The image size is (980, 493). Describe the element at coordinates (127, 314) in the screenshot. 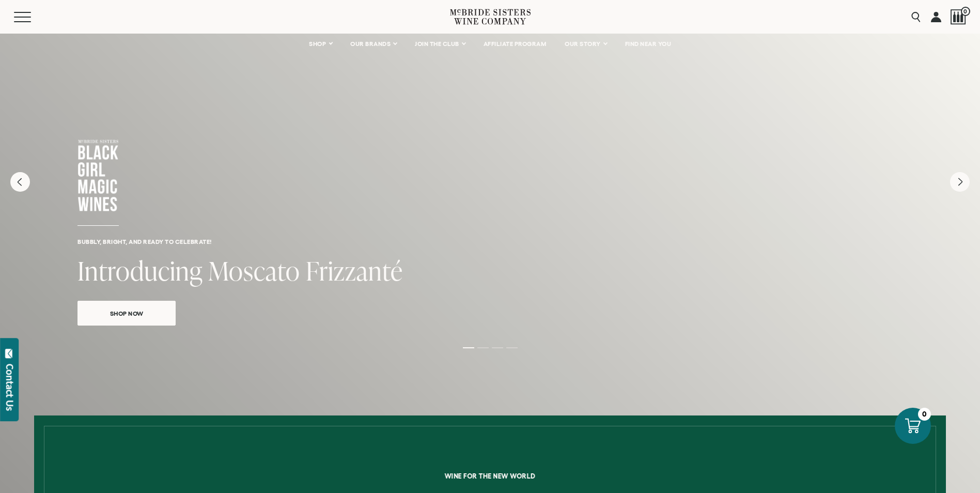

I see `span: Shop Now` at that location.